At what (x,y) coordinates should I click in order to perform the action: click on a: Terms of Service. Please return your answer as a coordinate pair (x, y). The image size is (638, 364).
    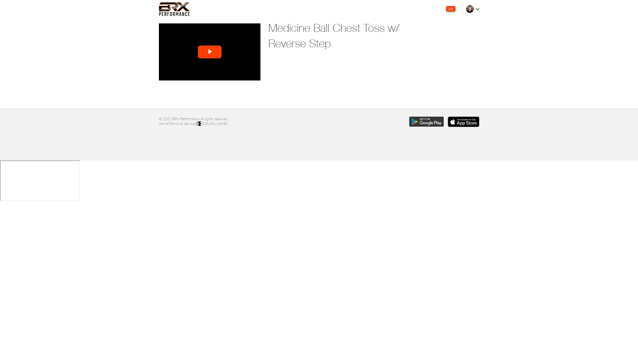
    Looking at the image, I should click on (183, 124).